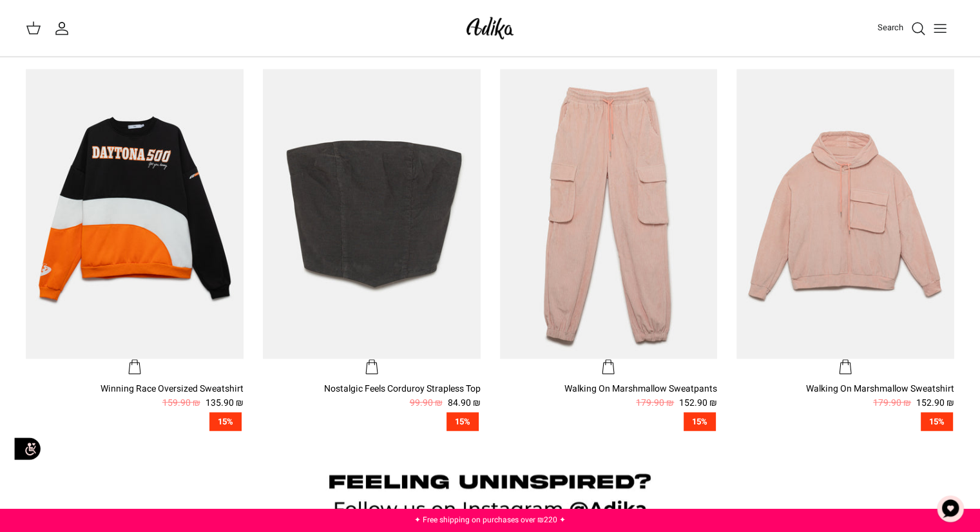  I want to click on a: Walking On Marshmallow Sweatpants 152.90 ₪ 179.90 ₪, so click(609, 396).